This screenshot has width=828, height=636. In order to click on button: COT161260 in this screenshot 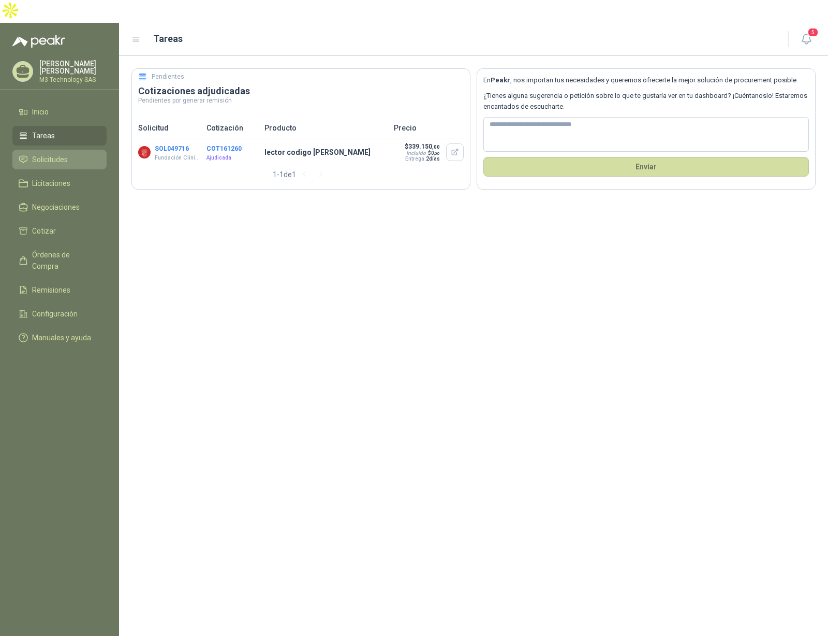, I will do `click(224, 149)`.